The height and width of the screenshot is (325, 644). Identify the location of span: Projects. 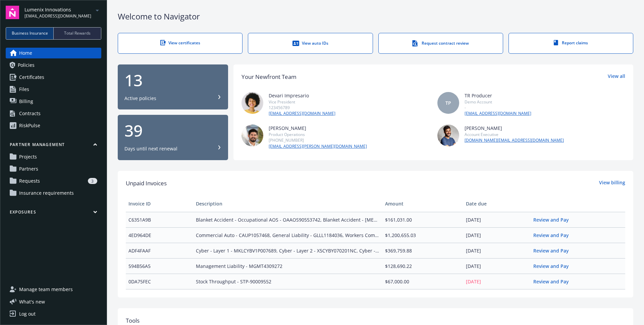
(28, 156).